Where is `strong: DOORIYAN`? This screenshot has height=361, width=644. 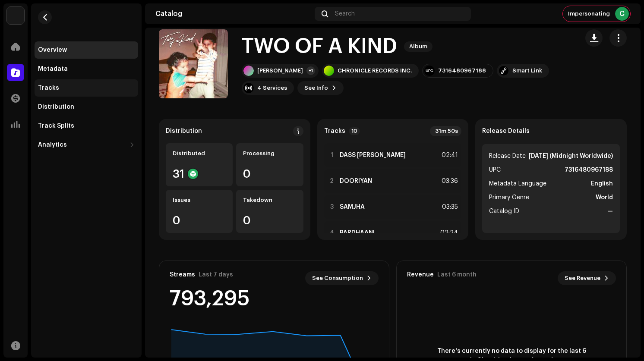
strong: DOORIYAN is located at coordinates (356, 181).